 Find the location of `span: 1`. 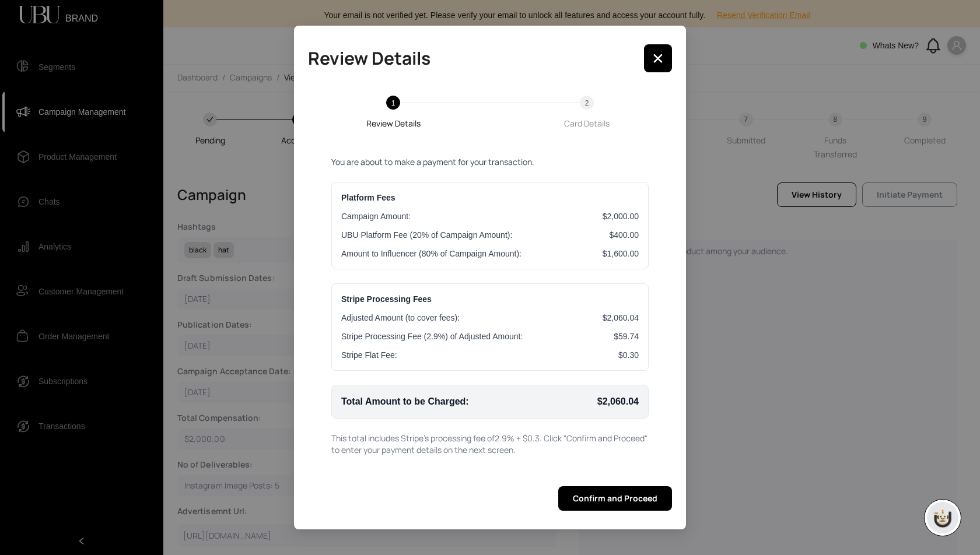

span: 1 is located at coordinates (393, 103).